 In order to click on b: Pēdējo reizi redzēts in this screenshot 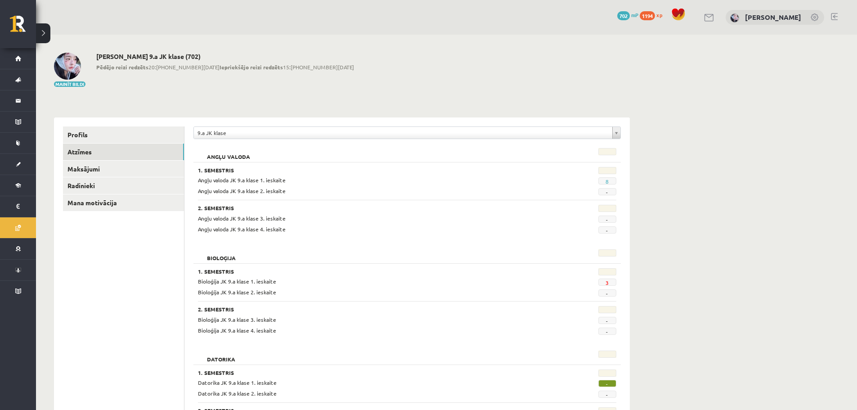, I will do `click(122, 67)`.